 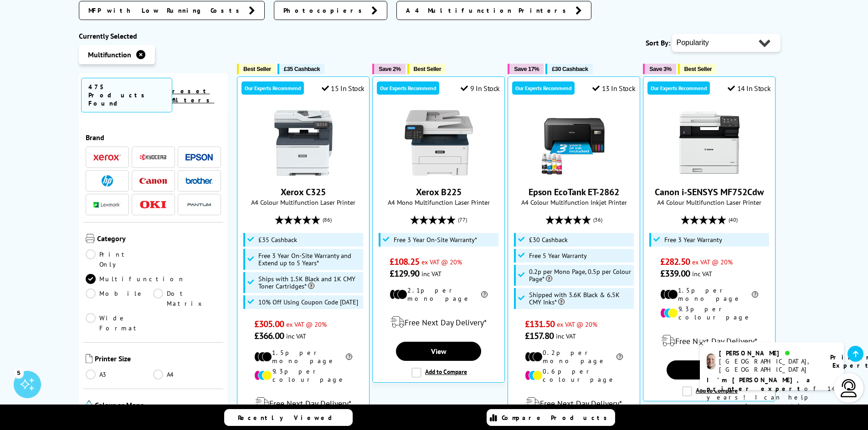 I want to click on button: £35 Cashback, so click(x=301, y=69).